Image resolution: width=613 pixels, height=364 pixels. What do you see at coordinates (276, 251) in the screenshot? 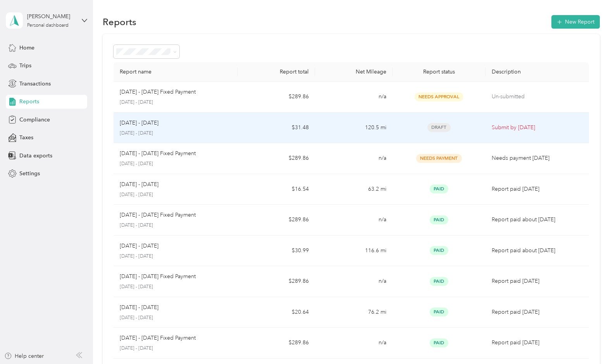
I see `td: $30.99` at bounding box center [276, 251].